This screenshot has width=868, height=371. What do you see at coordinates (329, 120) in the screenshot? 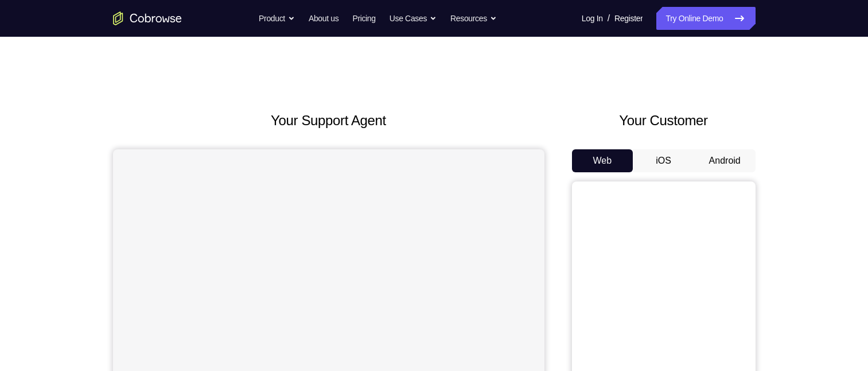
I see `h2: Your Support Agent` at bounding box center [329, 120].